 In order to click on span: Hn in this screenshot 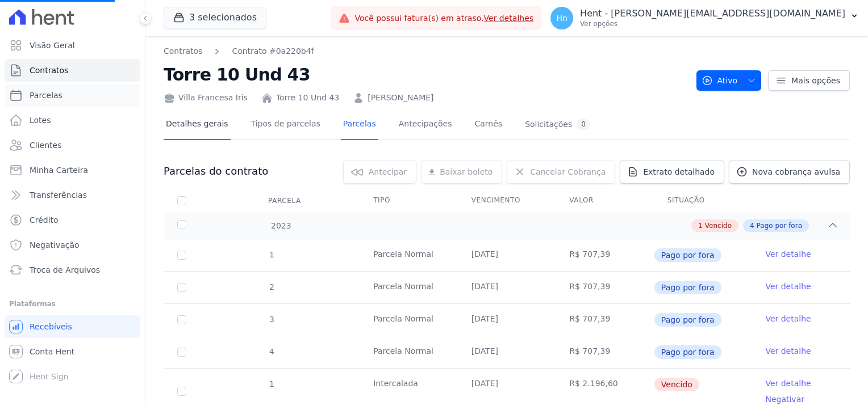, I will do `click(561, 18)`.